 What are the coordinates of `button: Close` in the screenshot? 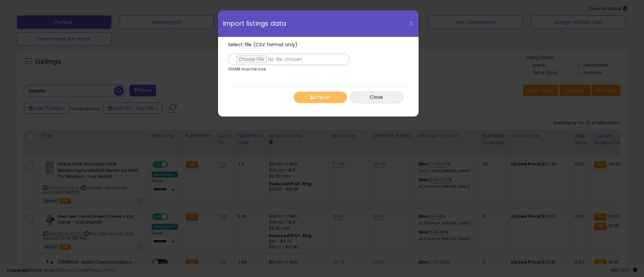 It's located at (377, 97).